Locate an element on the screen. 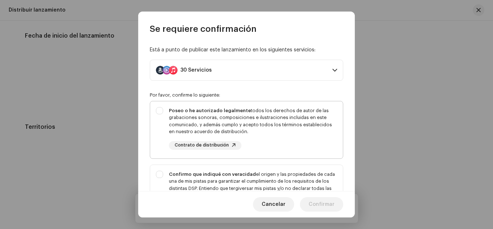  div: todos los derechos de autor de las grabaciones sonoras, composiciones e ilustraciones incluidas e... is located at coordinates (253, 121).